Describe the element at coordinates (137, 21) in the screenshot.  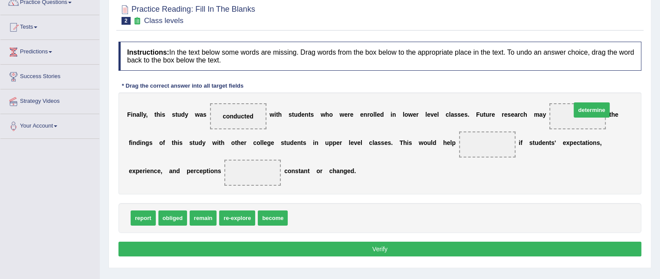
I see `small: Exam occurring question` at that location.